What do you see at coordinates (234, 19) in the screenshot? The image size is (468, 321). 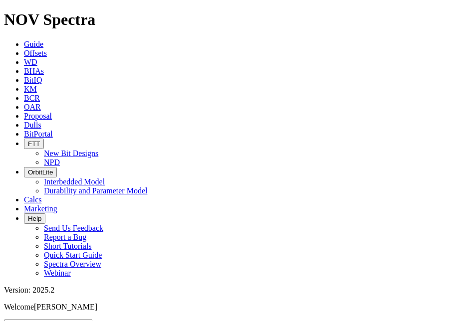 I see `h1: NOV Spectra` at bounding box center [234, 19].